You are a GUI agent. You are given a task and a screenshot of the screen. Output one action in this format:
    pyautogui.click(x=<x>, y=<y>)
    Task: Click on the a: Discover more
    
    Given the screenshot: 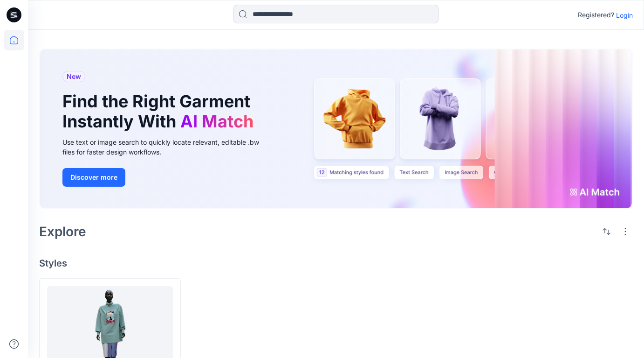 What is the action you would take?
    pyautogui.click(x=94, y=178)
    